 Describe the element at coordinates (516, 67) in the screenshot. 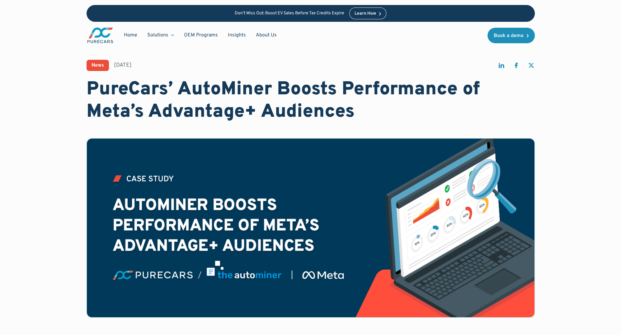

I see `a: share on facebook` at that location.